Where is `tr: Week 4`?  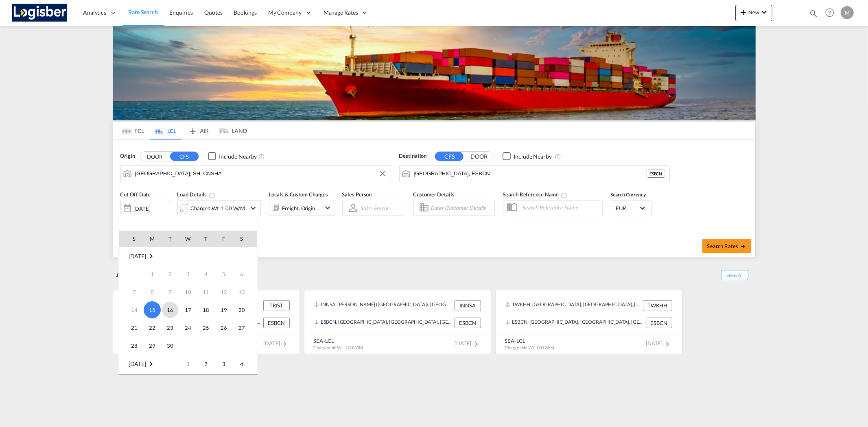 tr: Week 4 is located at coordinates (188, 328).